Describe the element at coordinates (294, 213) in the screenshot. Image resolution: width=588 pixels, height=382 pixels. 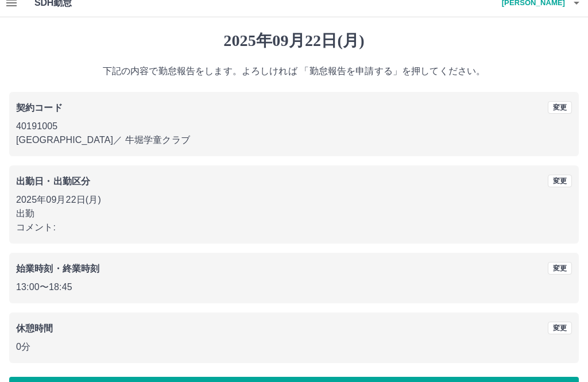
I see `p: 出勤` at that location.